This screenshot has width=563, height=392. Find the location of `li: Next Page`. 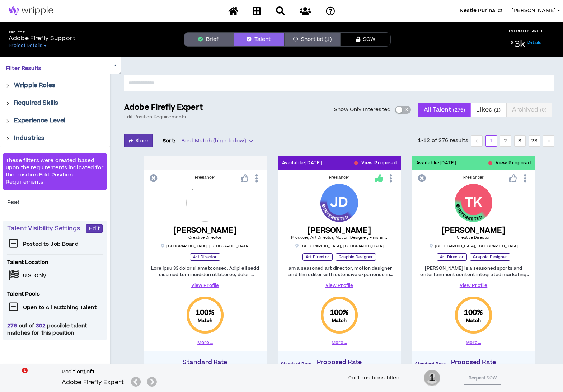

li: Next Page is located at coordinates (549, 141).